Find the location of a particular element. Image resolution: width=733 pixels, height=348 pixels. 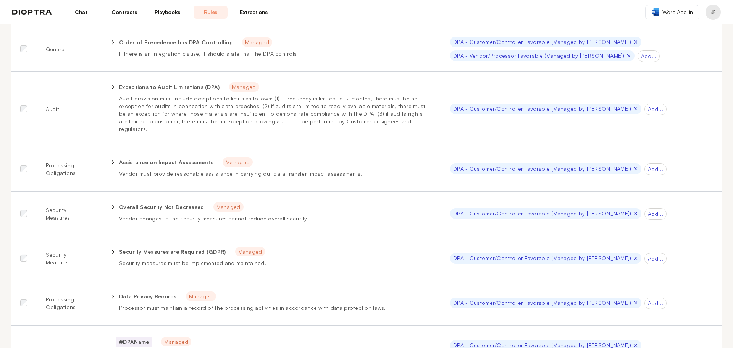

a: Word Add-in is located at coordinates (672, 12).